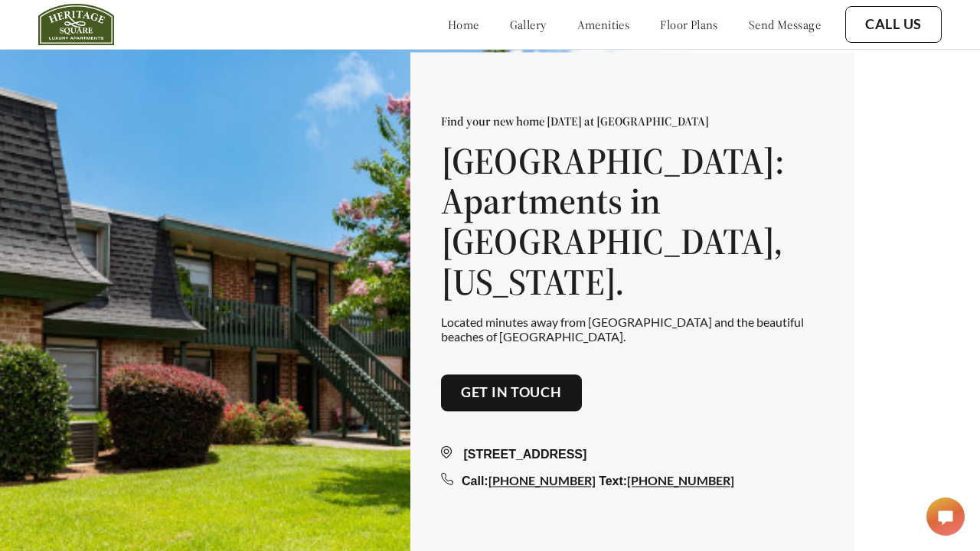 Image resolution: width=980 pixels, height=551 pixels. I want to click on button: Get in touch, so click(511, 393).